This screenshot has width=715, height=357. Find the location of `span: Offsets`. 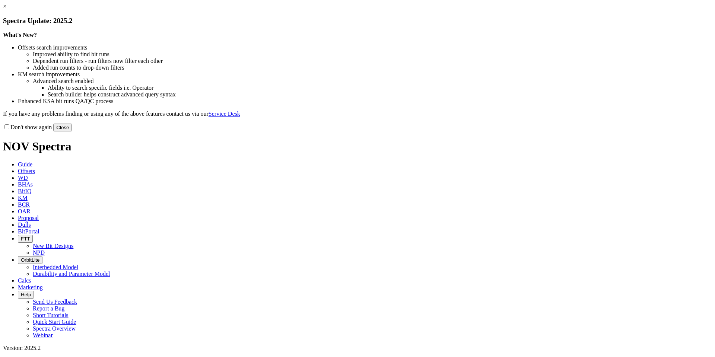

span: Offsets is located at coordinates (26, 171).